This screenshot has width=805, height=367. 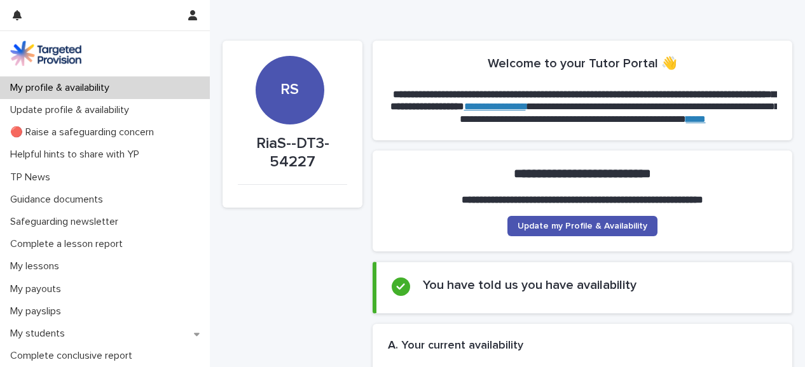 What do you see at coordinates (69, 244) in the screenshot?
I see `p: Complete a lesson report` at bounding box center [69, 244].